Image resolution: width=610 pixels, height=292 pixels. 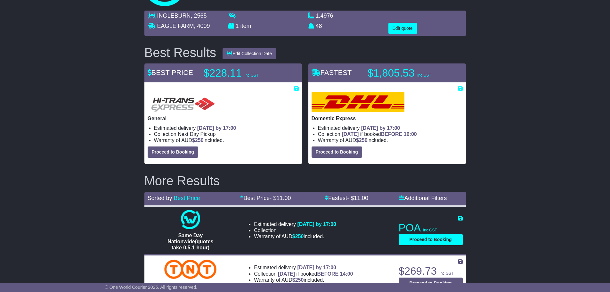 I want to click on span: © One World Courier 2025. All rights reserved., so click(x=151, y=287).